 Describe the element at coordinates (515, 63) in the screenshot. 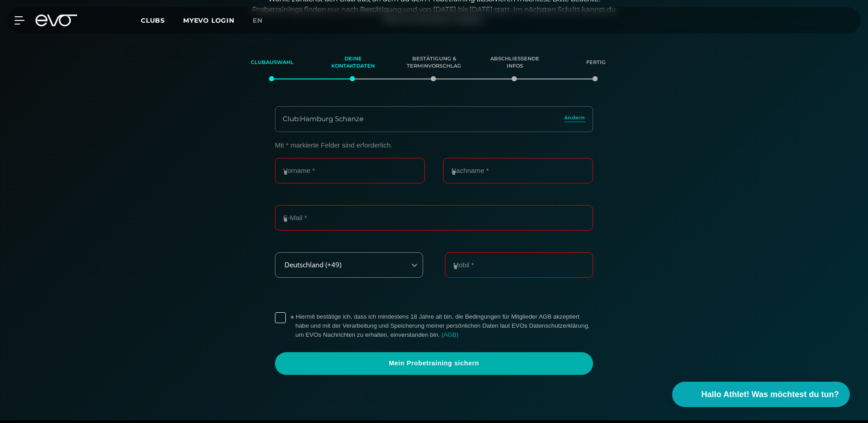

I see `div: Abschließende Infos` at that location.